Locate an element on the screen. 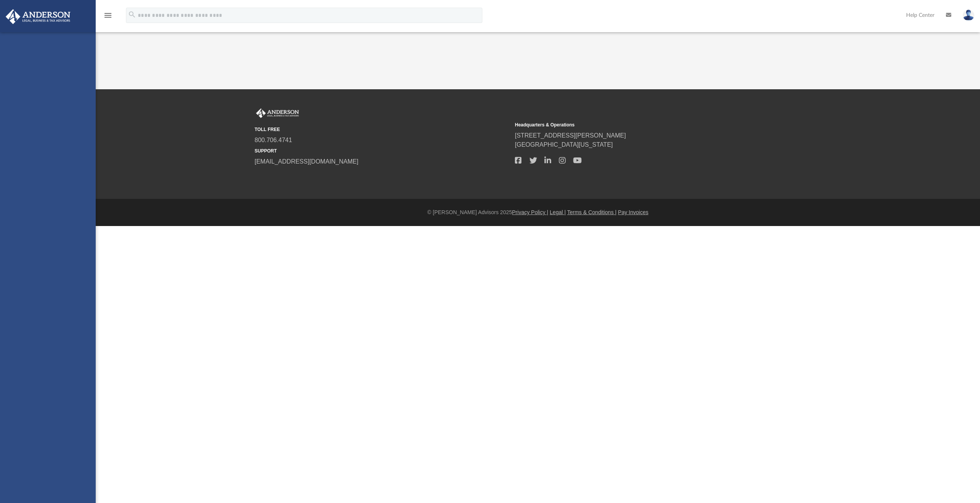 The height and width of the screenshot is (503, 980). a: Privacy Policy | is located at coordinates (530, 212).